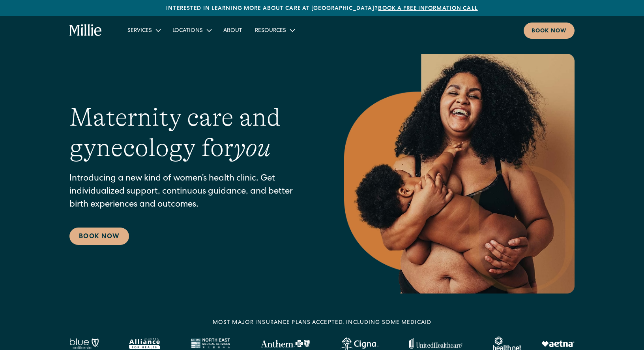  Describe the element at coordinates (428, 9) in the screenshot. I see `a: Book a free information call` at that location.